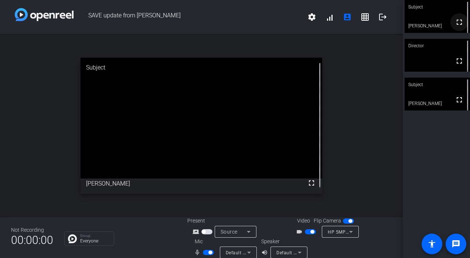 The image size is (470, 258). Describe the element at coordinates (334, 252) in the screenshot. I see `span: Default - Headset Earphone (Poly BT700) (047f:02e6)` at that location.